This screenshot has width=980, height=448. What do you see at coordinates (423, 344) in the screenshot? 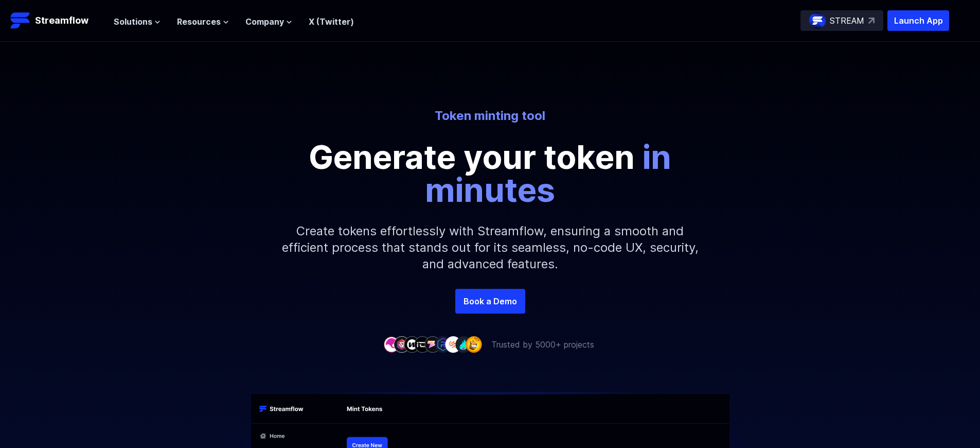
I see `img: company-4` at bounding box center [423, 344].